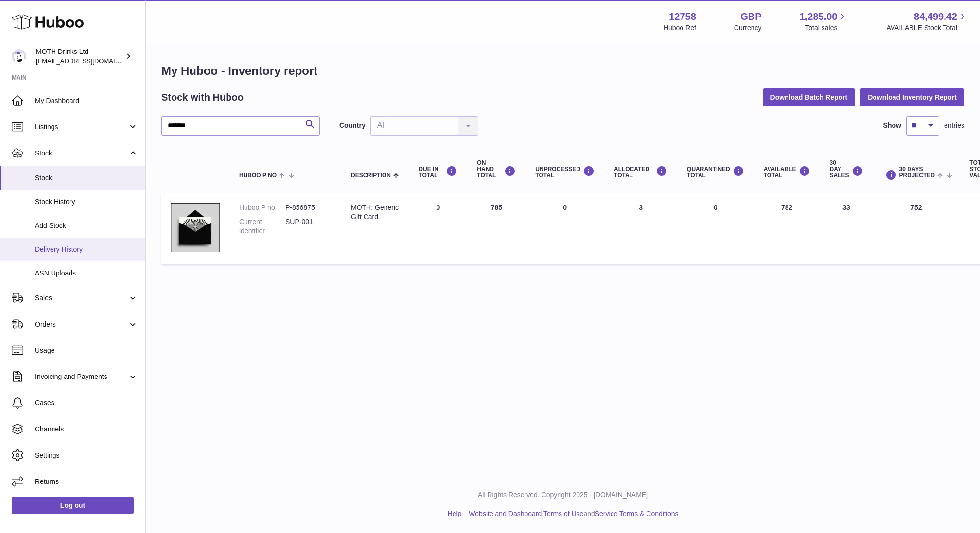 This screenshot has width=980, height=533. I want to click on div: Huboo Ref, so click(680, 28).